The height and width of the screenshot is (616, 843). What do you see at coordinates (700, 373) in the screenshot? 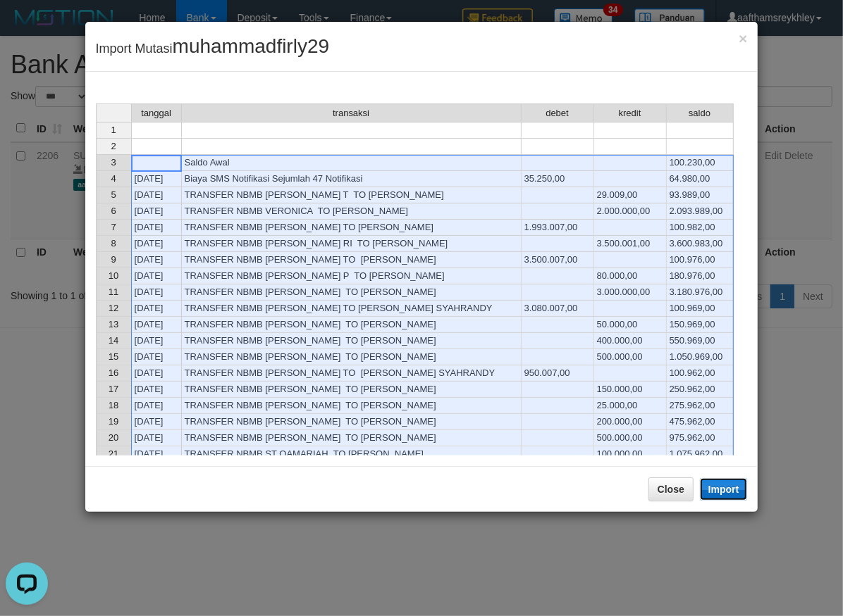
I see `td: 100.962,00` at bounding box center [700, 373].